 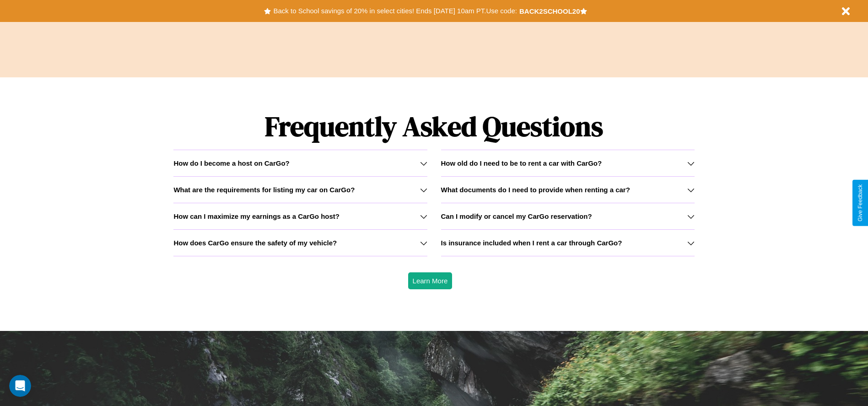 I want to click on h3: Can I modify or cancel my CarGo reservation?, so click(x=517, y=216).